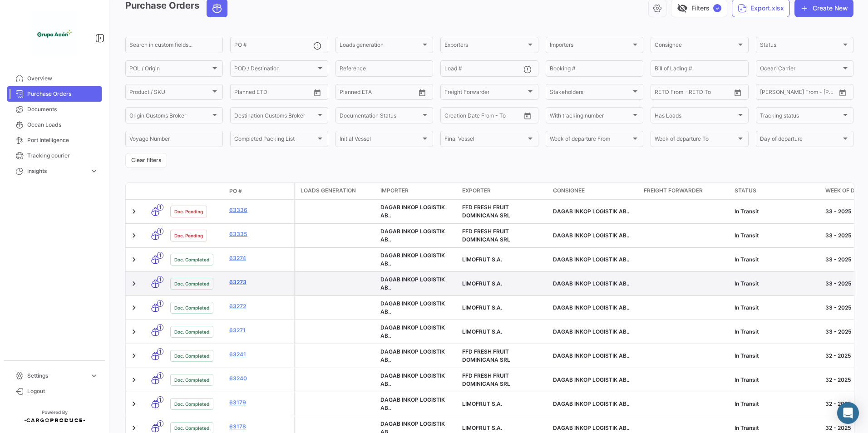 This screenshot has height=433, width=868. What do you see at coordinates (800, 116) in the screenshot?
I see `span: Tracking status` at bounding box center [800, 116].